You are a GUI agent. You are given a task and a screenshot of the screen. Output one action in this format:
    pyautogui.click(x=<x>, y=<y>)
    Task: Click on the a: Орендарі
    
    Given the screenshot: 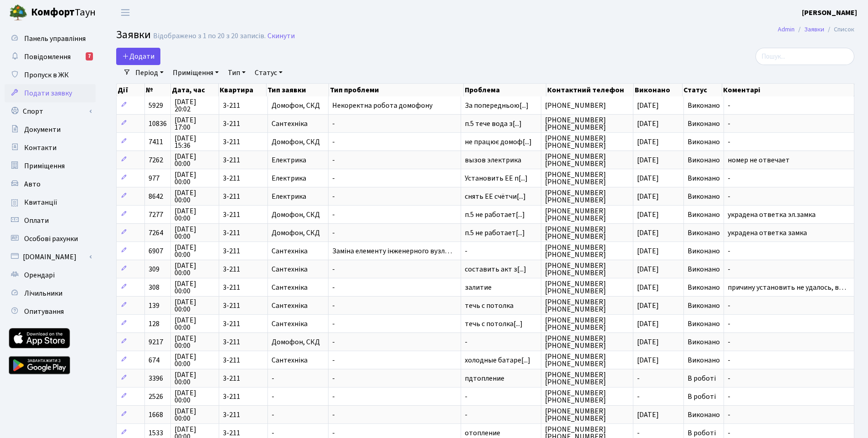 What is the action you would take?
    pyautogui.click(x=50, y=275)
    